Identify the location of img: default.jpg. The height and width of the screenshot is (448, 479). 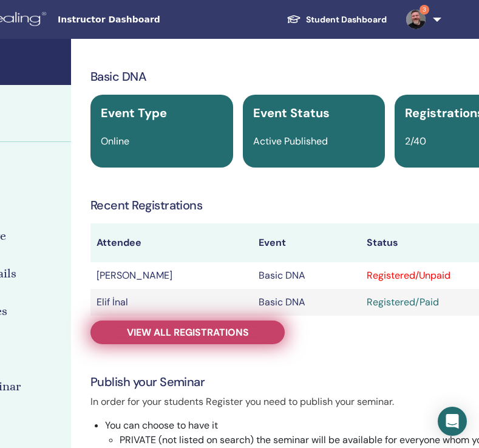
(416, 20).